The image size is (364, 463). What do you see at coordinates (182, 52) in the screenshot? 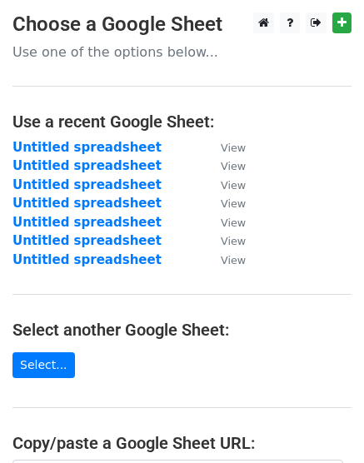
I see `p: Use one of the options below...` at bounding box center [182, 52].